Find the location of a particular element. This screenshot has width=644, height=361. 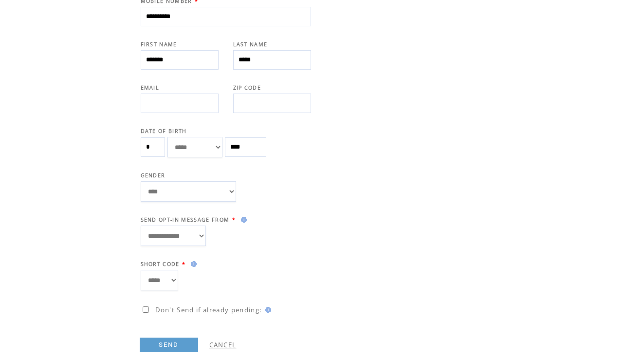

span: DATE OF BIRTH is located at coordinates (164, 131).